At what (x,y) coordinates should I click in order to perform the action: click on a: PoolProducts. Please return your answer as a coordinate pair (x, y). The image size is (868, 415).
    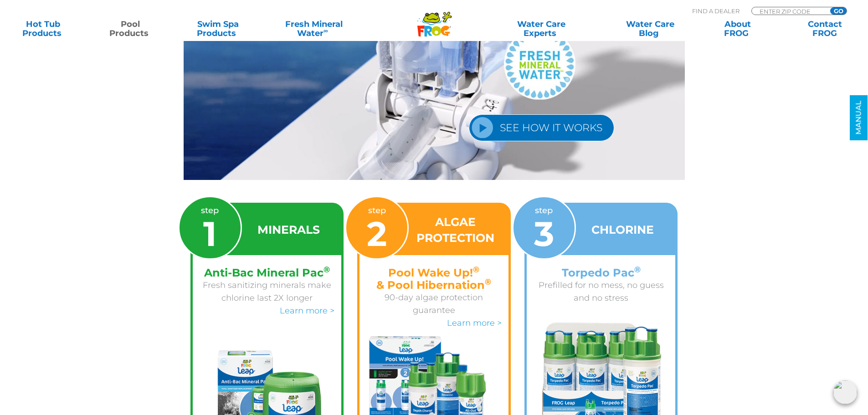
    Looking at the image, I should click on (130, 29).